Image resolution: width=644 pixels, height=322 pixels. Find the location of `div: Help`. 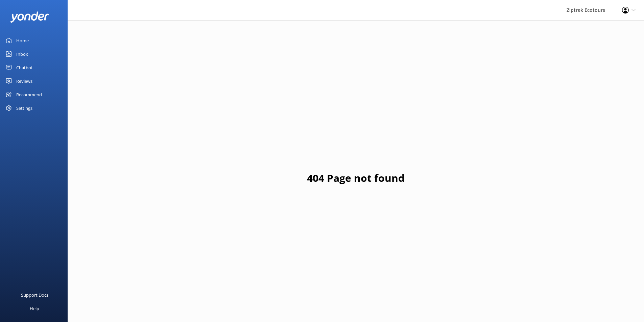

div: Help is located at coordinates (35, 309).